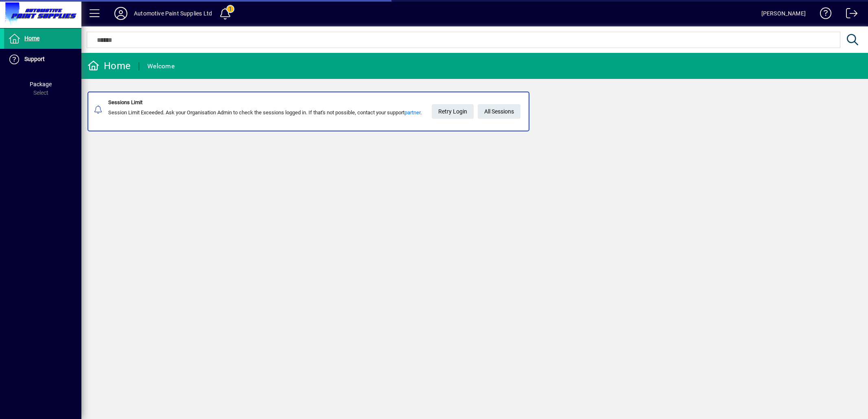 The width and height of the screenshot is (868, 419). Describe the element at coordinates (499, 111) in the screenshot. I see `span: All Sessions` at that location.